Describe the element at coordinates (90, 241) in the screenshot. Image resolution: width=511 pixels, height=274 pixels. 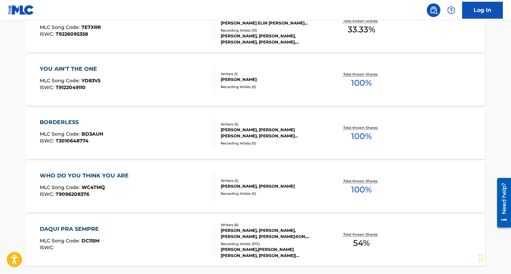
I see `span: DC115M` at that location.